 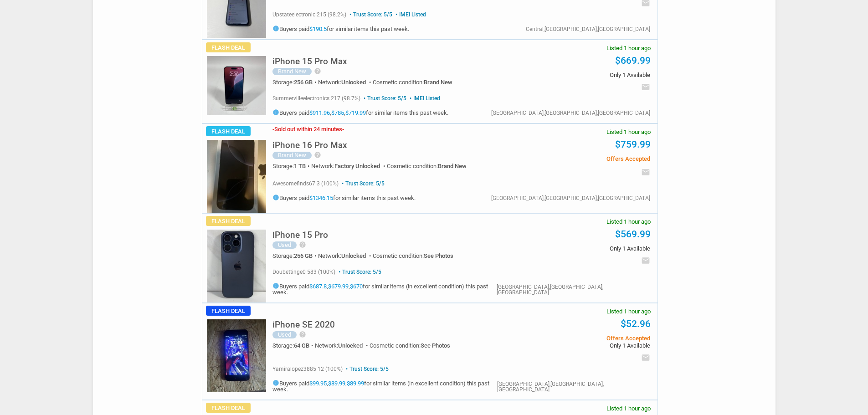 I want to click on h5: iPhone 15 Pro Max, so click(x=310, y=61).